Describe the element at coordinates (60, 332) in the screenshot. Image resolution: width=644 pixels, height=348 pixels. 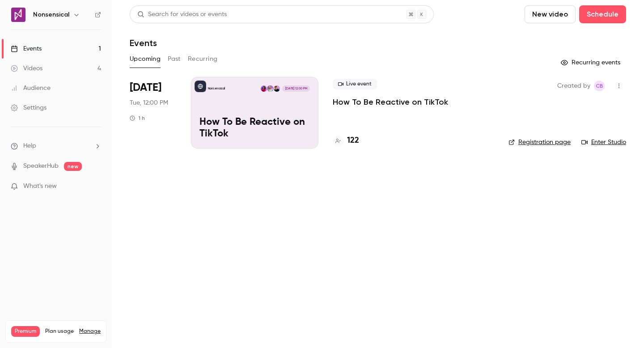
I see `span: Plan usage` at that location.